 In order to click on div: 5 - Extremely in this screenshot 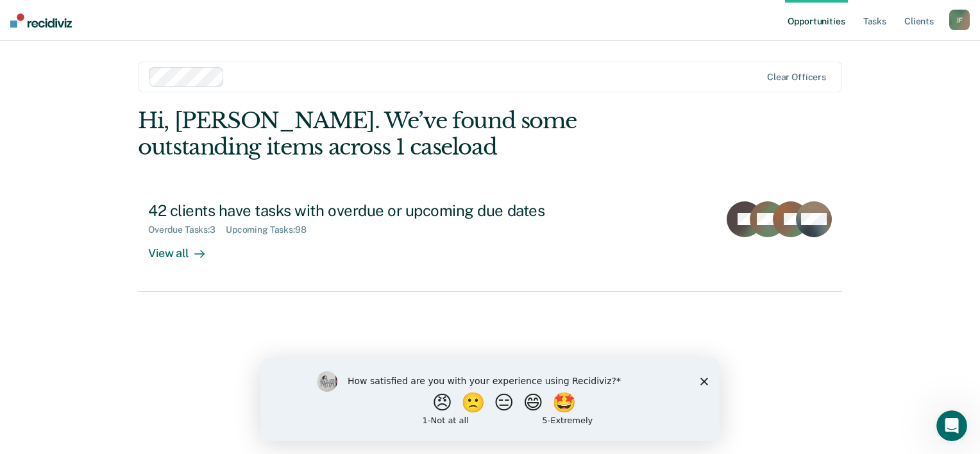, I will do `click(341, 61)`.